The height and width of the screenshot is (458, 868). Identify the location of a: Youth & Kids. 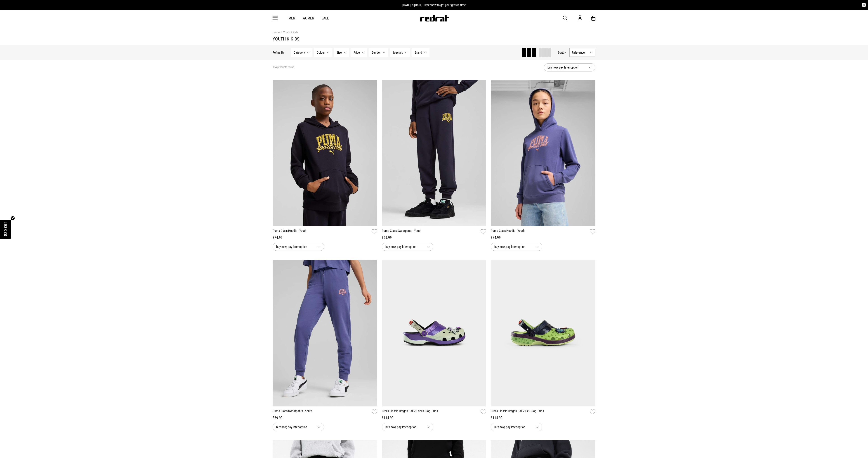
(289, 33).